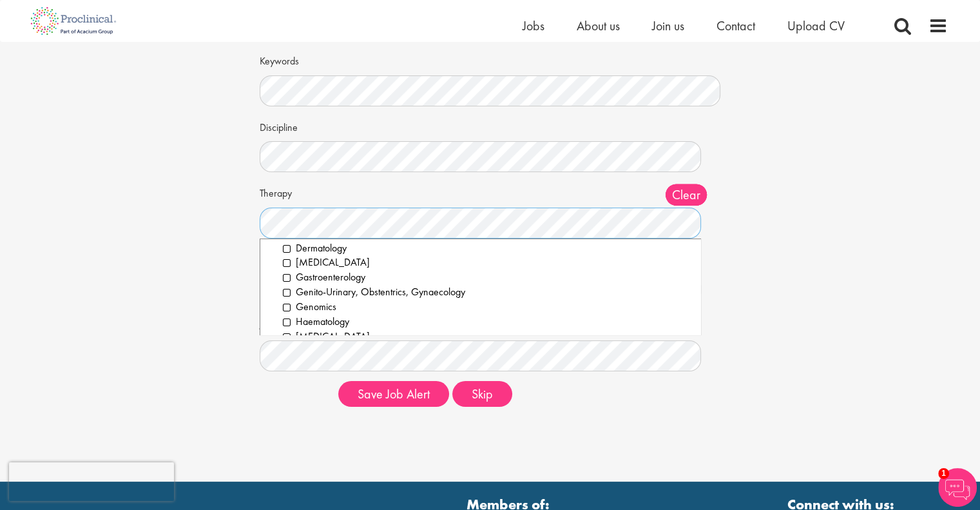 The height and width of the screenshot is (510, 980). I want to click on label: Therapy, so click(293, 191).